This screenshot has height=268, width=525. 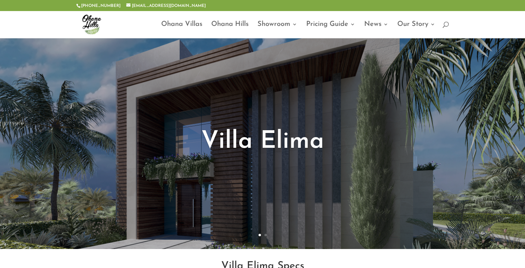 What do you see at coordinates (182, 30) in the screenshot?
I see `a: Ohana Villas` at bounding box center [182, 30].